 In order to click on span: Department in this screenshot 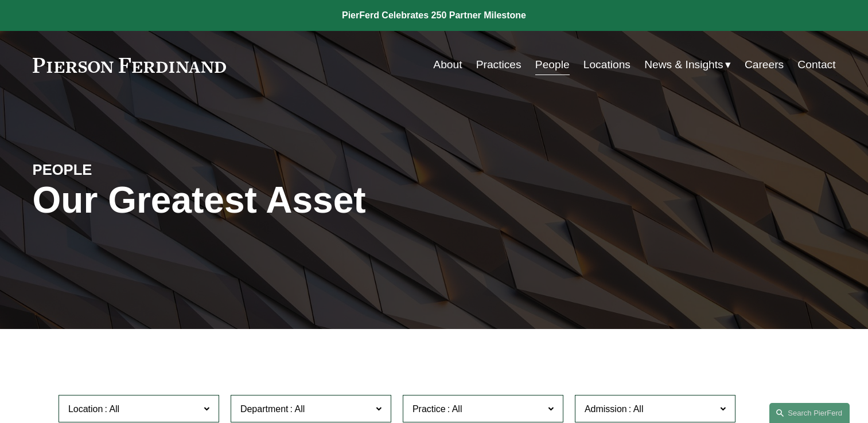, I will do `click(264, 409)`.